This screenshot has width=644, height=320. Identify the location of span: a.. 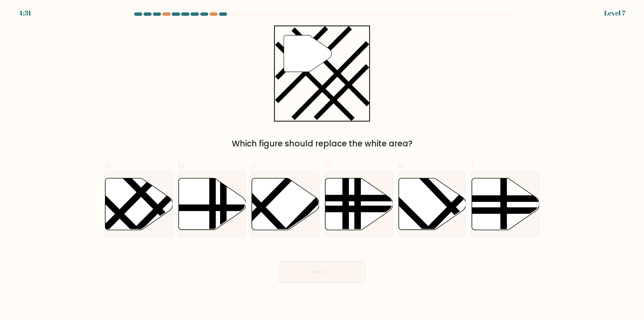
(109, 165).